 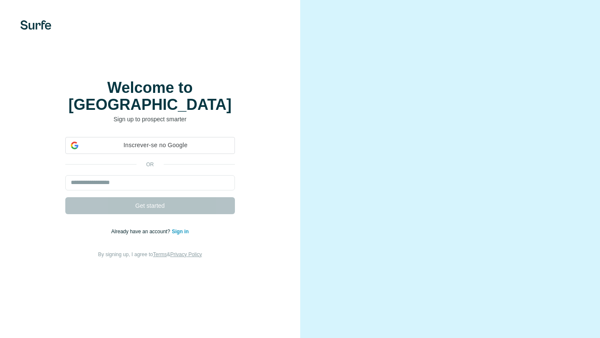 I want to click on p: Sign up to prospect smarter, so click(x=150, y=119).